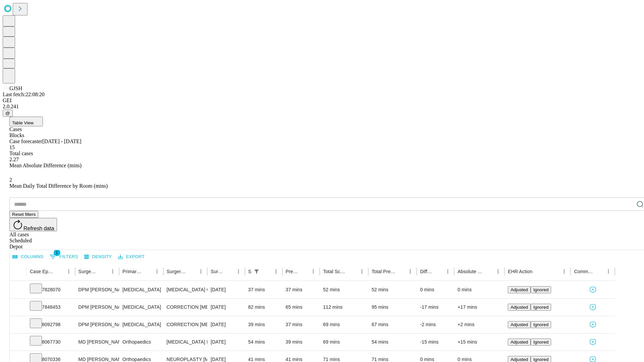 This screenshot has height=362, width=644. Describe the element at coordinates (519, 342) in the screenshot. I see `button: Adjusted` at that location.